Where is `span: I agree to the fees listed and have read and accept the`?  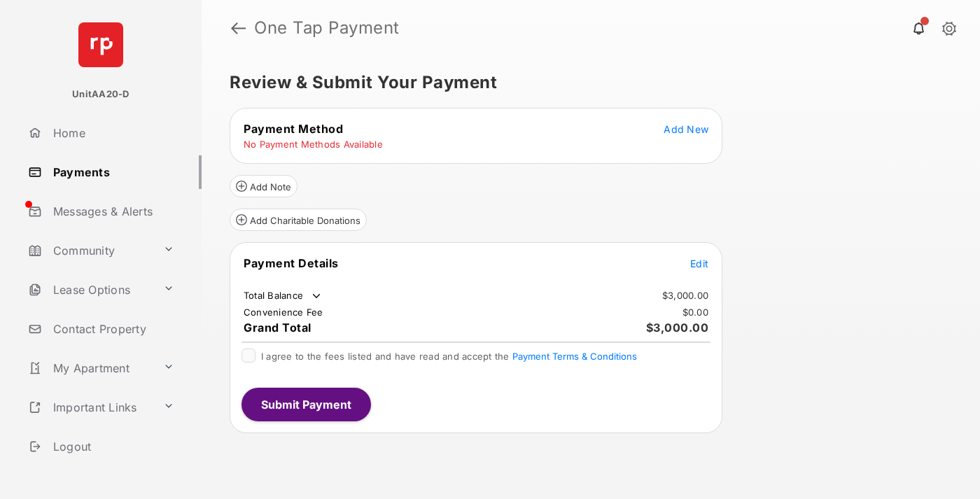 span: I agree to the fees listed and have read and accept the is located at coordinates (449, 356).